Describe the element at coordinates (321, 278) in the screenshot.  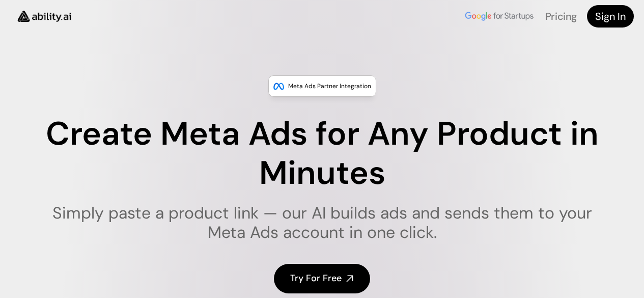
I see `a: Try For Free` at that location.